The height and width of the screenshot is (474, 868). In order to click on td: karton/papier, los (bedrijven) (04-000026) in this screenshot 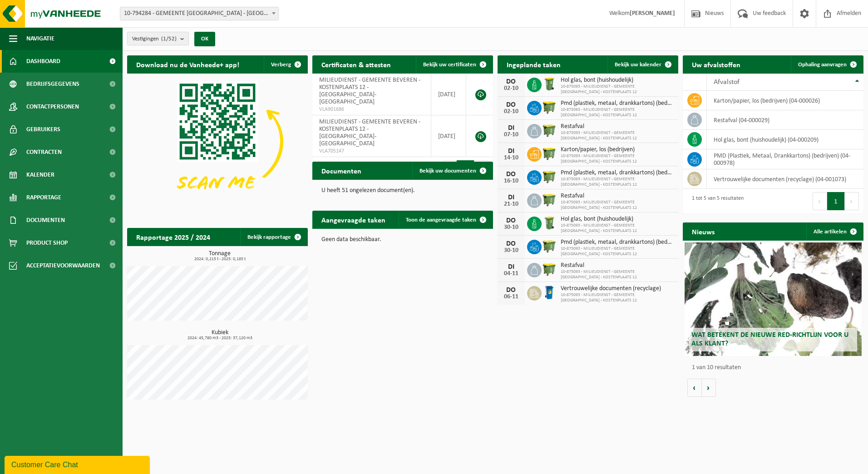, I will do `click(785, 101)`.